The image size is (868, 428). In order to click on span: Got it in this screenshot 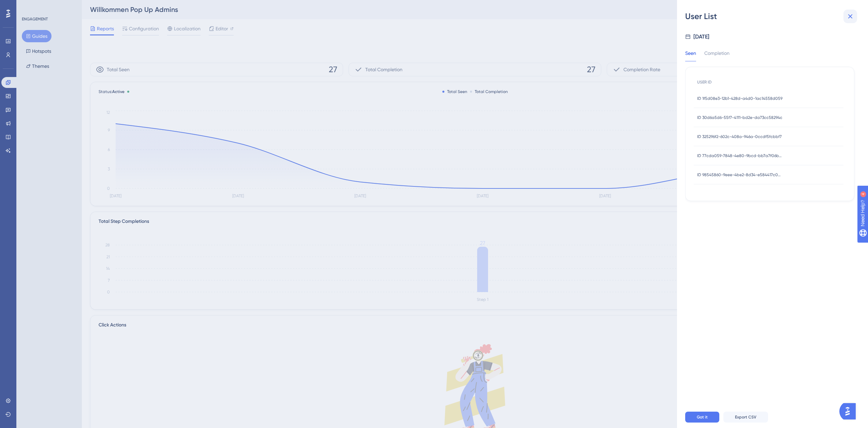, I will do `click(702, 417)`.